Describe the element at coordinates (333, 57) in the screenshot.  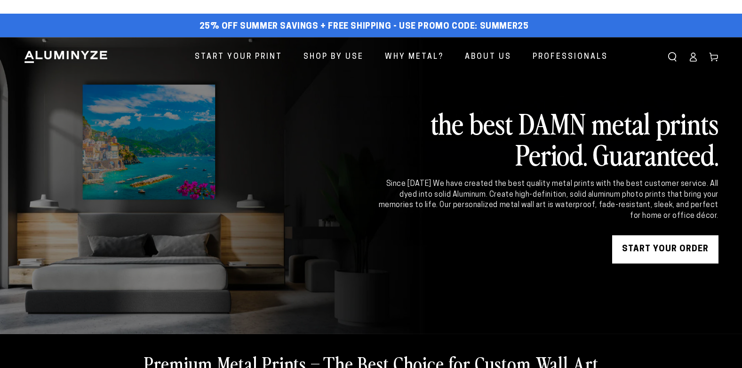
I see `span: Shop By Use` at that location.